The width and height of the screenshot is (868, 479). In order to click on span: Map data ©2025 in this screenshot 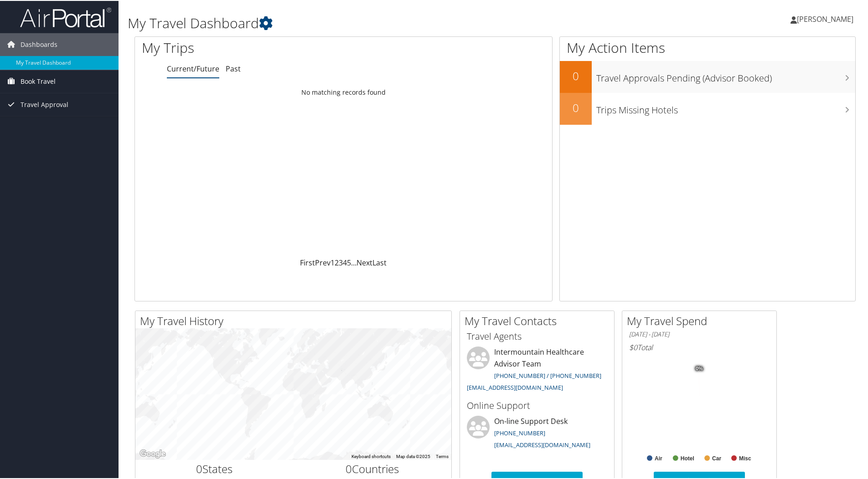, I will do `click(413, 456)`.